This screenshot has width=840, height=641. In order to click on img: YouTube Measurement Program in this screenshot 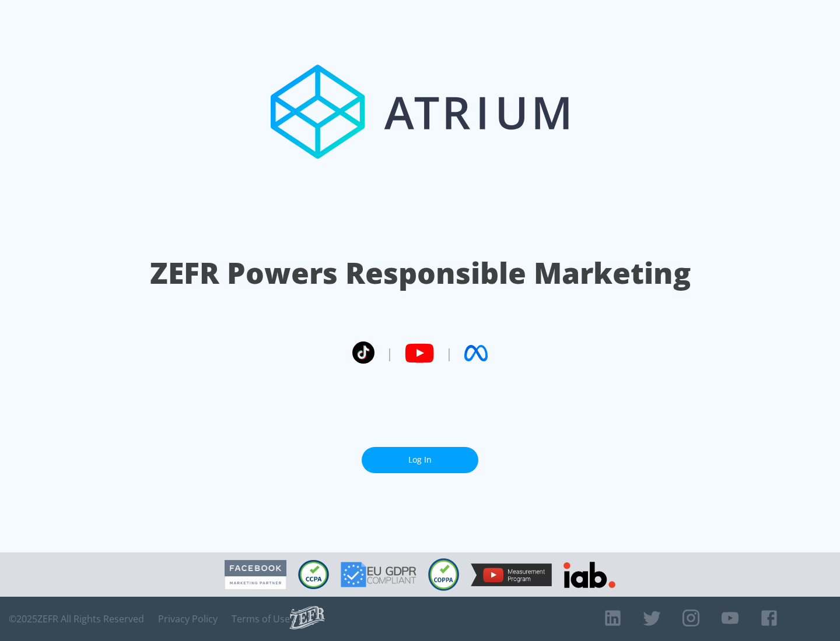, I will do `click(511, 575)`.